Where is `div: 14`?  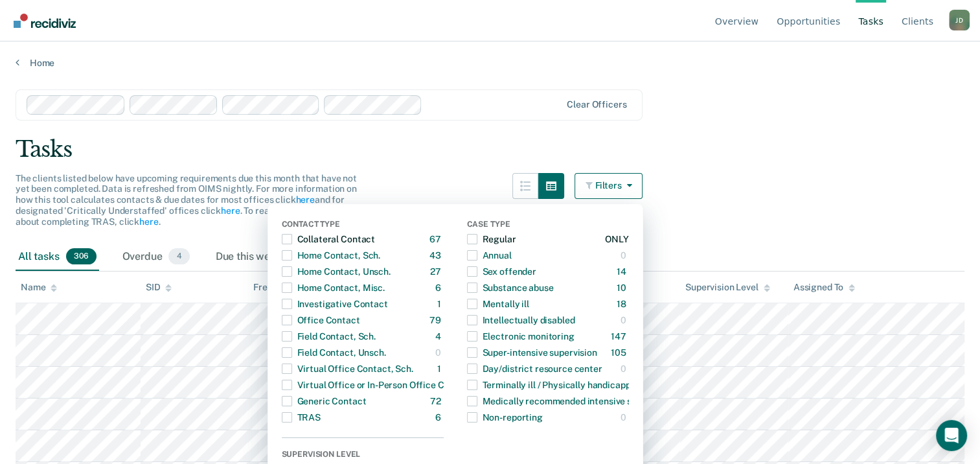
div: 14 is located at coordinates (622, 272).